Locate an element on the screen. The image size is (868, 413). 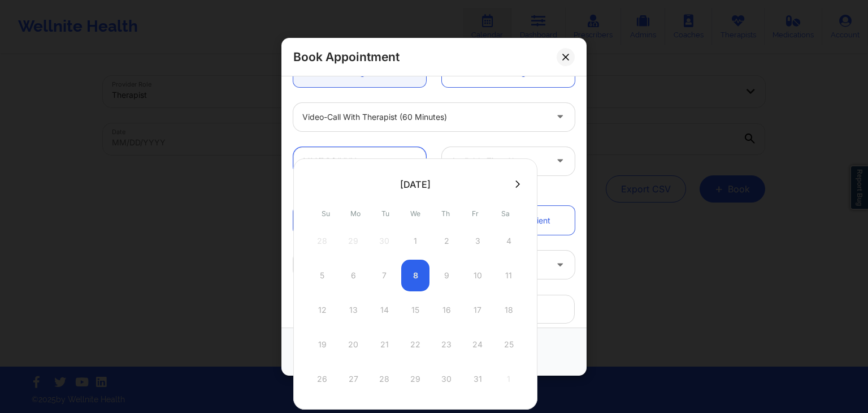
abbr: Saturday is located at coordinates (505, 213).